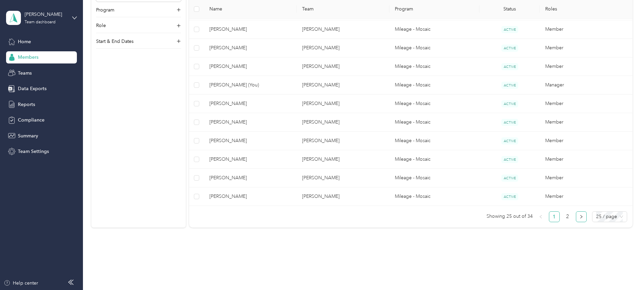 The height and width of the screenshot is (290, 644). I want to click on span: left, so click(540, 217).